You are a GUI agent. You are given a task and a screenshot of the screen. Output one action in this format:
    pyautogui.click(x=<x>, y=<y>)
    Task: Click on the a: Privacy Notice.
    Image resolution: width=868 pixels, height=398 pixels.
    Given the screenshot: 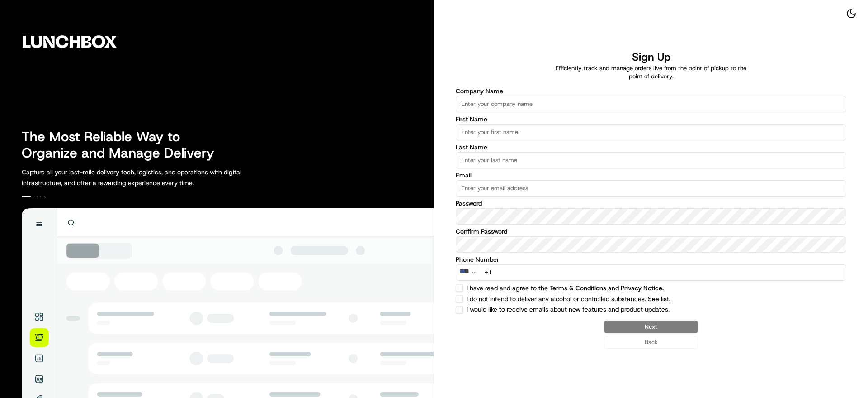 What is the action you would take?
    pyautogui.click(x=642, y=288)
    